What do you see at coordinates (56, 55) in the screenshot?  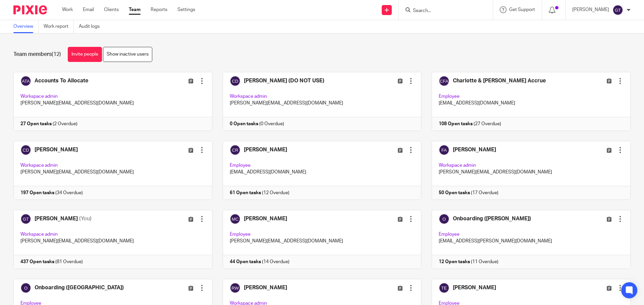 I see `span: (12)` at bounding box center [56, 55].